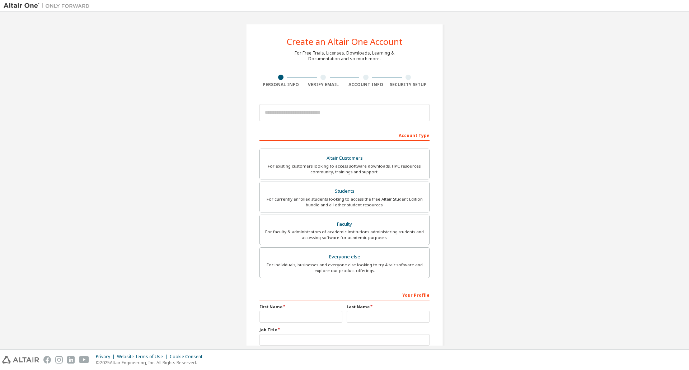  Describe the element at coordinates (345, 268) in the screenshot. I see `div: For individuals, businesses and everyone else looking to try Altair software and explore our prod...` at that location.